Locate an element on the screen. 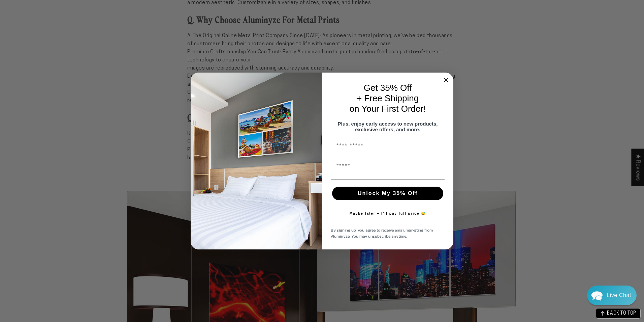  span: Get 35% Off is located at coordinates (387, 88).